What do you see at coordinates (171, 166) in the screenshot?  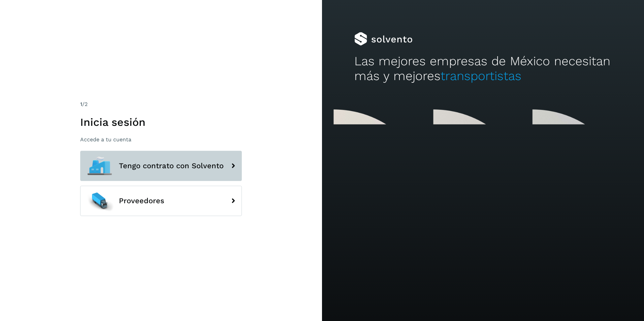 I see `span: Tengo contrato con Solvento` at bounding box center [171, 166].